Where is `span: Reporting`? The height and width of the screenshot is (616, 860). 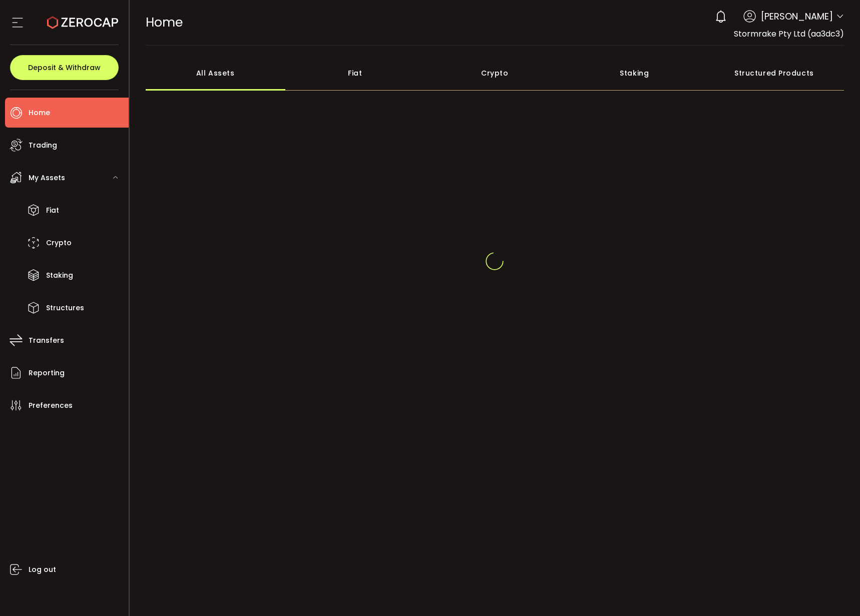
span: Reporting is located at coordinates (47, 373).